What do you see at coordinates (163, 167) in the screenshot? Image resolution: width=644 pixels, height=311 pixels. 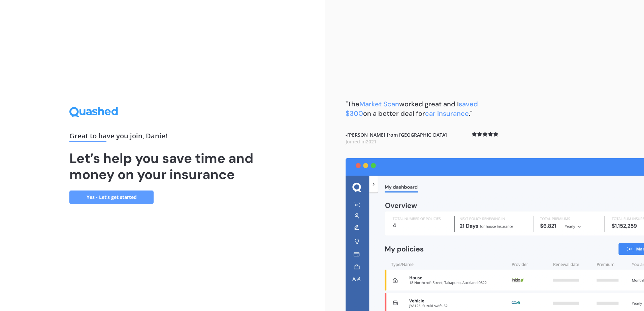 I see `h1: Let’s help you save time and money on your insurance` at bounding box center [163, 167].